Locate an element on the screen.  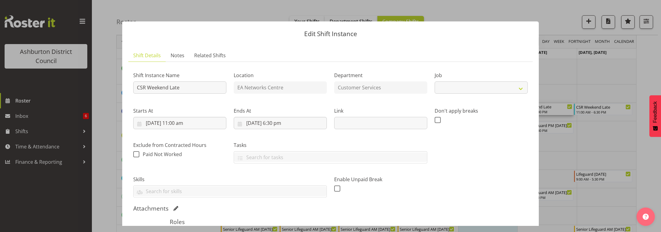
label: Don't apply breaks is located at coordinates (481, 111).